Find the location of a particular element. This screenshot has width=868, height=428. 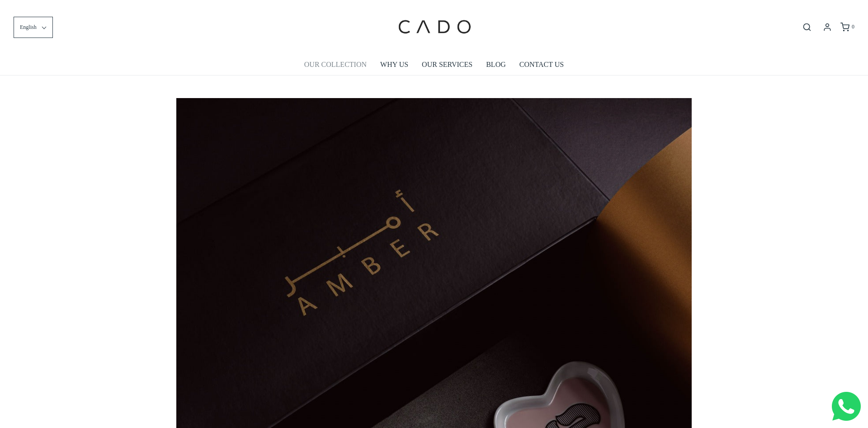

span: Number of gifts is located at coordinates (279, 78).